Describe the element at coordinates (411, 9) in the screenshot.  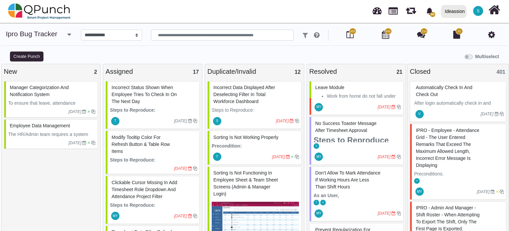
I see `span: Iteration` at that location.